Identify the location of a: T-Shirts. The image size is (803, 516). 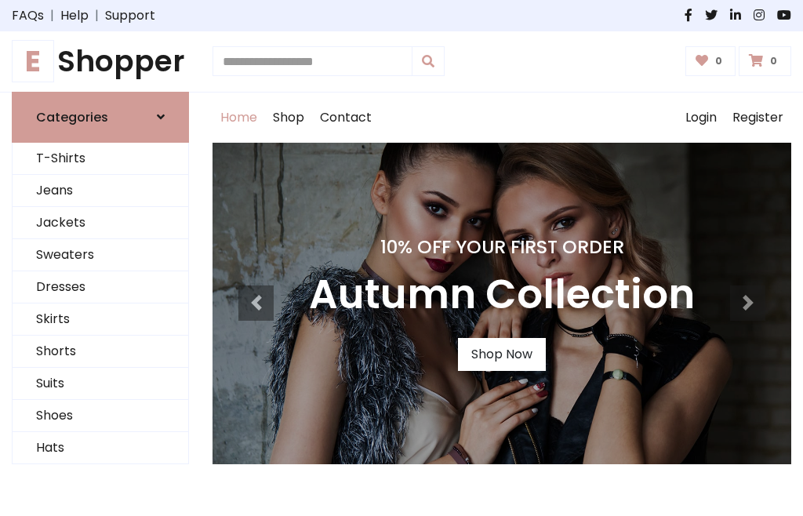
(100, 158).